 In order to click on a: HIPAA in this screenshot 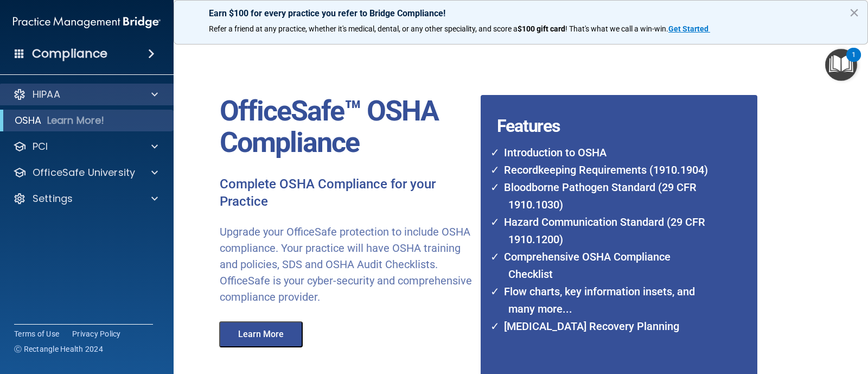, I will do `click(85, 94)`.